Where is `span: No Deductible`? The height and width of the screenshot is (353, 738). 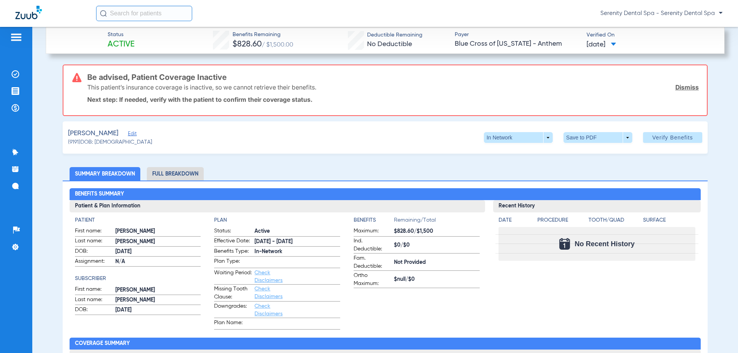
span: No Deductible is located at coordinates (389, 44).